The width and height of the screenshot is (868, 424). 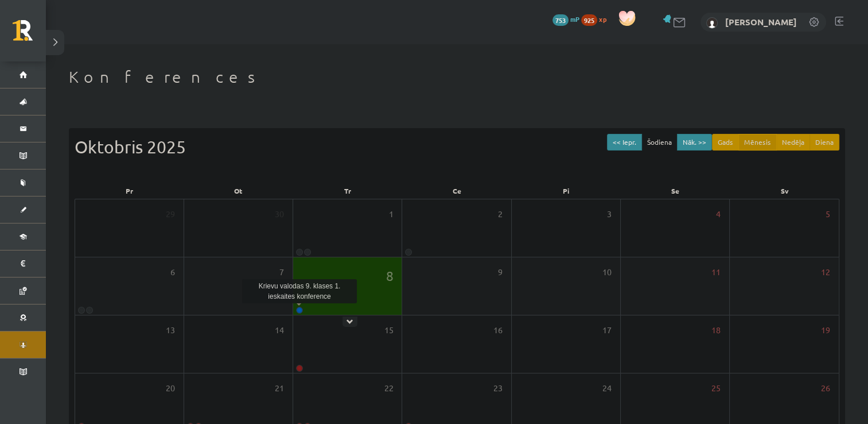 I want to click on button: Nāk. >>, so click(x=694, y=142).